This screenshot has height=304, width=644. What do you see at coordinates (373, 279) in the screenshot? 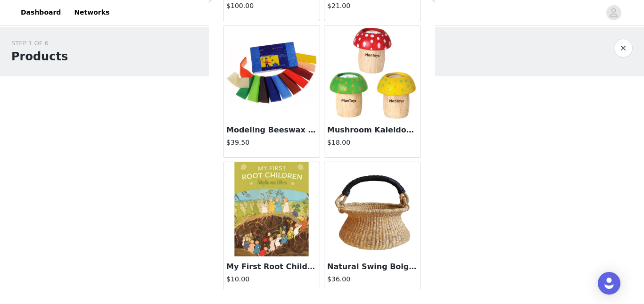
I see `h4: $36.00` at bounding box center [373, 279].